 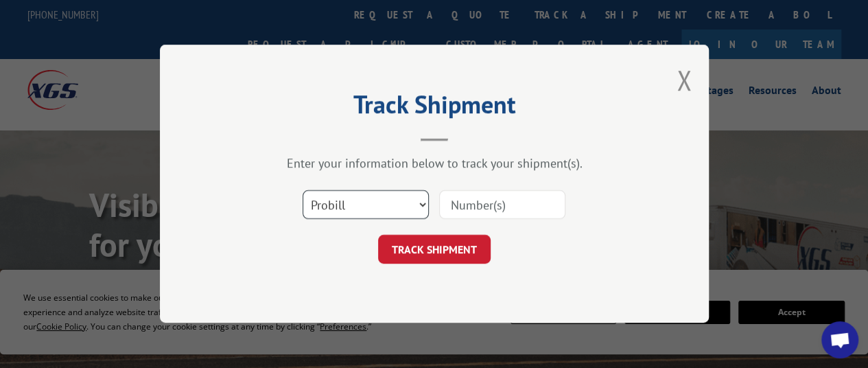 What do you see at coordinates (684, 80) in the screenshot?
I see `button: Close modal` at bounding box center [684, 80].